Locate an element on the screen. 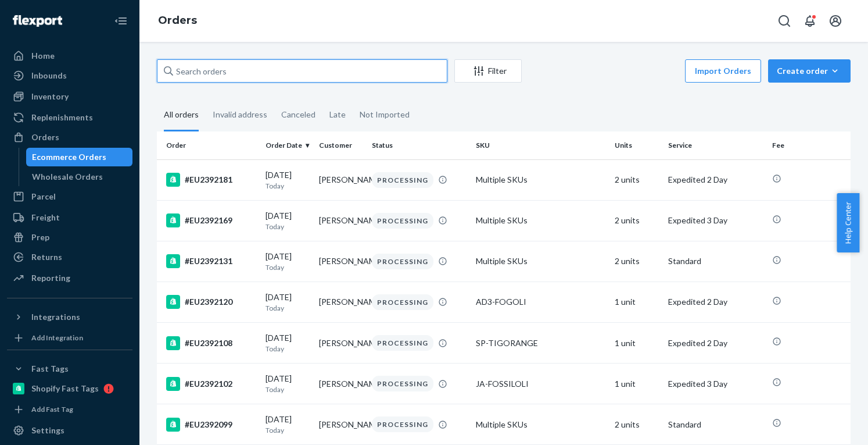  div: #EU2392108 is located at coordinates (211, 343).